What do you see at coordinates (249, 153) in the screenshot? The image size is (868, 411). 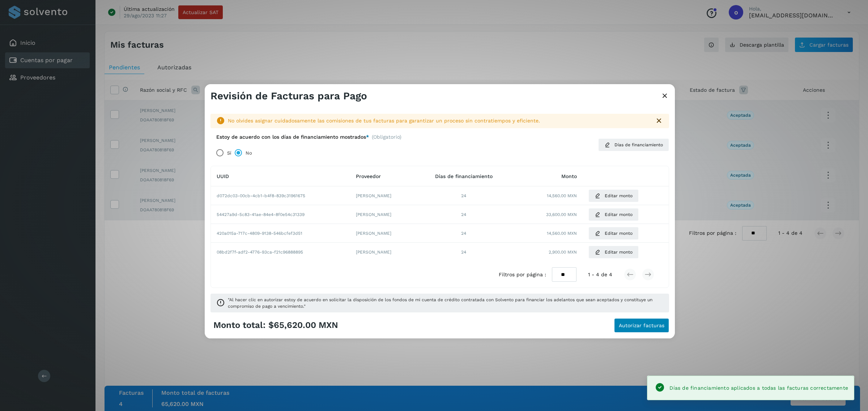 I see `label: No` at bounding box center [249, 153].